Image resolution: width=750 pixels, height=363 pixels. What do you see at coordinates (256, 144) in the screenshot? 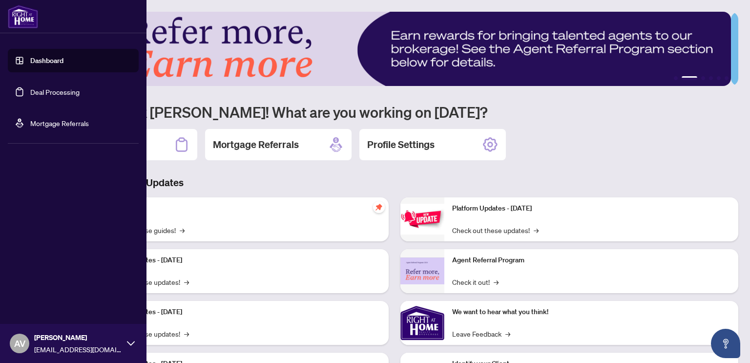
I see `h2: Mortgage Referrals` at bounding box center [256, 144].